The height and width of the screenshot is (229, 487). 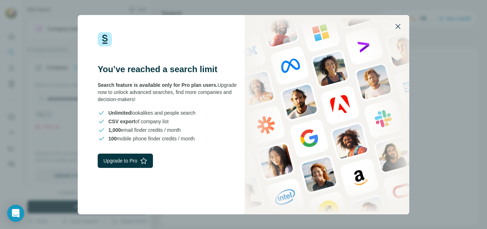 I want to click on span: email finder credits / month, so click(x=144, y=130).